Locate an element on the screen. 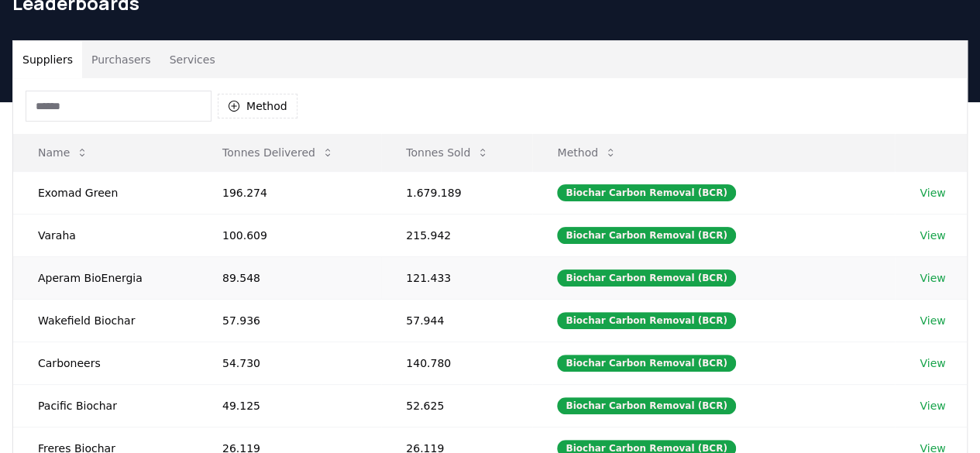  td: 52.625 is located at coordinates (456, 404).